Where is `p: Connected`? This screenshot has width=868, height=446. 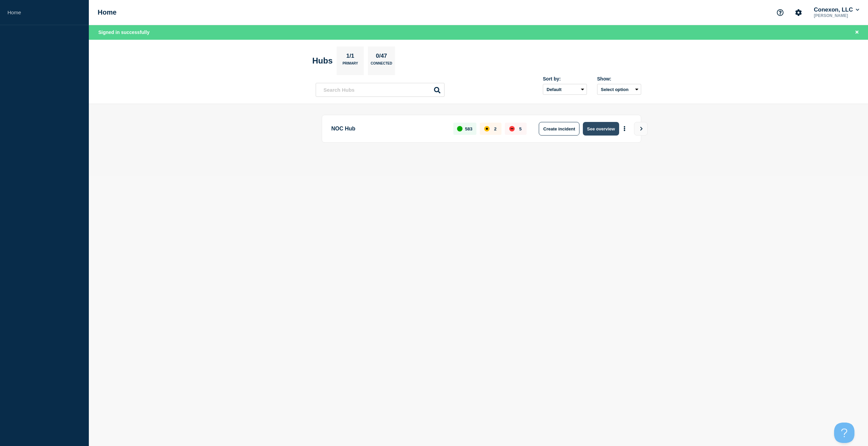 p: Connected is located at coordinates (381, 65).